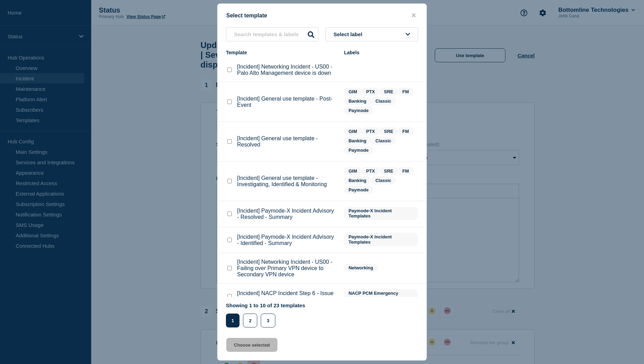 The image size is (644, 364). What do you see at coordinates (322, 15) in the screenshot?
I see `div: Select template` at bounding box center [322, 15].